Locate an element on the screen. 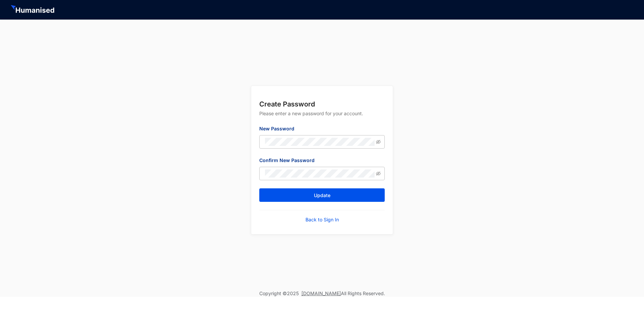 The height and width of the screenshot is (311, 644). label: Confirm New Password is located at coordinates (289, 160).